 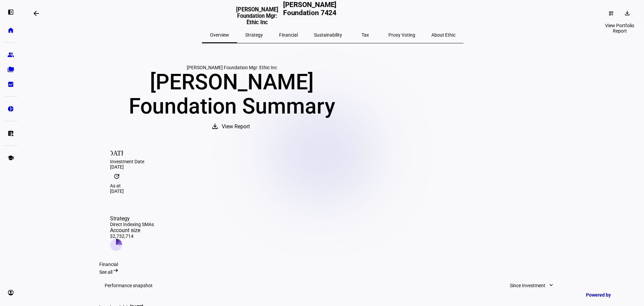 I want to click on a: bid_landscape, so click(x=11, y=84).